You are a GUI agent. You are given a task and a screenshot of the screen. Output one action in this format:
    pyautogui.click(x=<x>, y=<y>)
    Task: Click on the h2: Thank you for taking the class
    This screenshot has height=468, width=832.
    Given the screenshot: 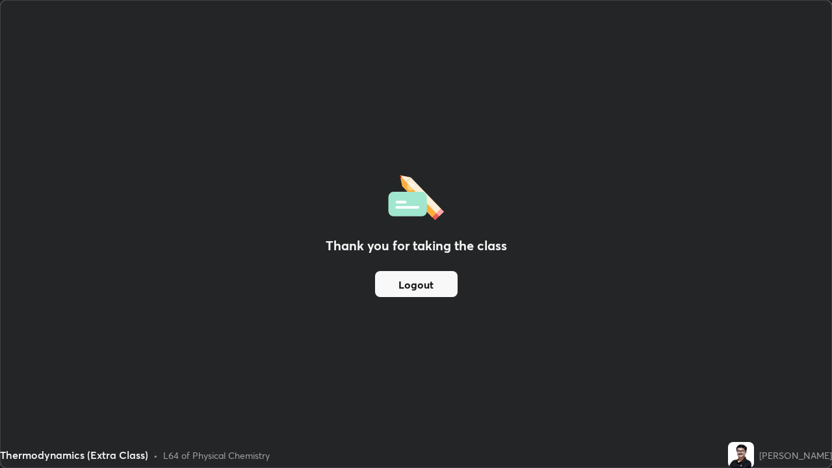 What is the action you would take?
    pyautogui.click(x=416, y=246)
    